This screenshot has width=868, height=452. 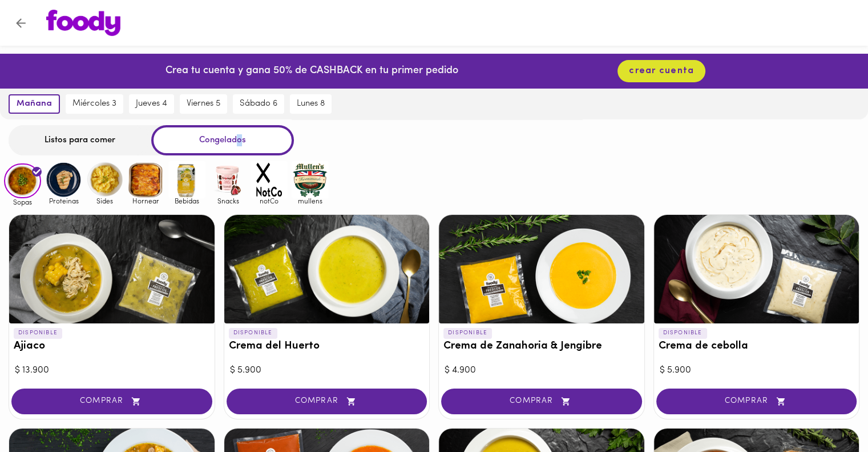 I want to click on button: crear cuenta, so click(x=662, y=71).